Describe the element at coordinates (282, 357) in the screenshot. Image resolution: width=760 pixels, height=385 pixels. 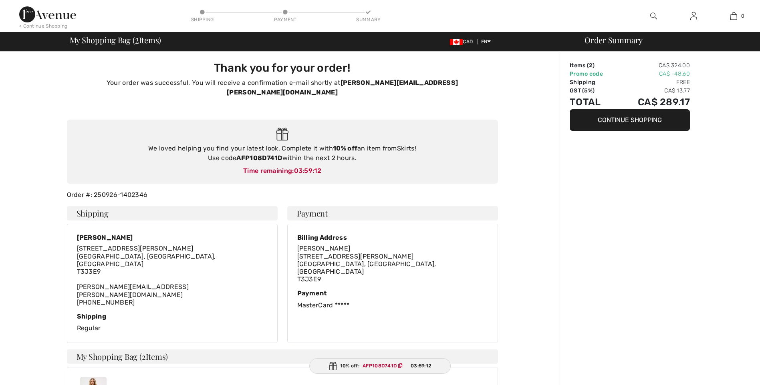
I see `h4: My Shopping Bag ( Items)` at that location.